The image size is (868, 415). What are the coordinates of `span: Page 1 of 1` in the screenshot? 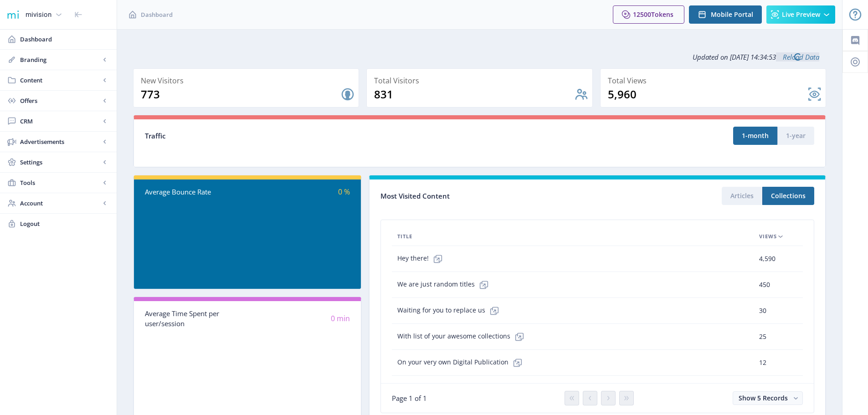 It's located at (409, 398).